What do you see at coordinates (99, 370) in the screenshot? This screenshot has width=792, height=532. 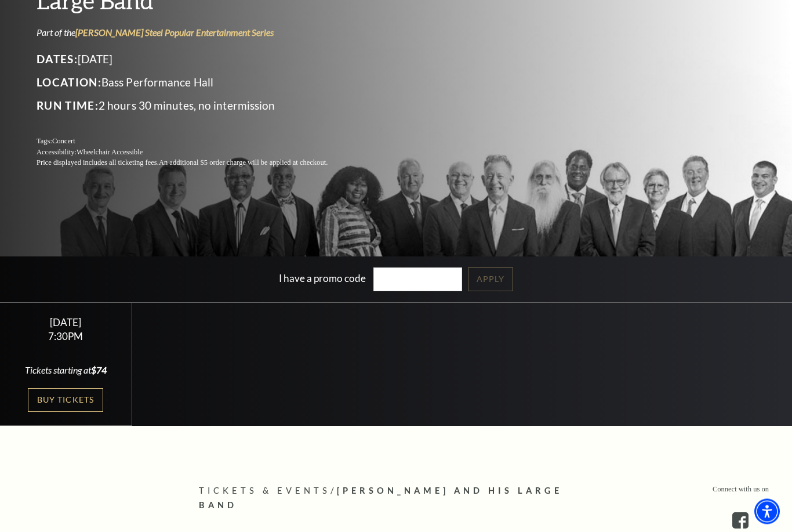 I see `span: $74` at bounding box center [99, 370].